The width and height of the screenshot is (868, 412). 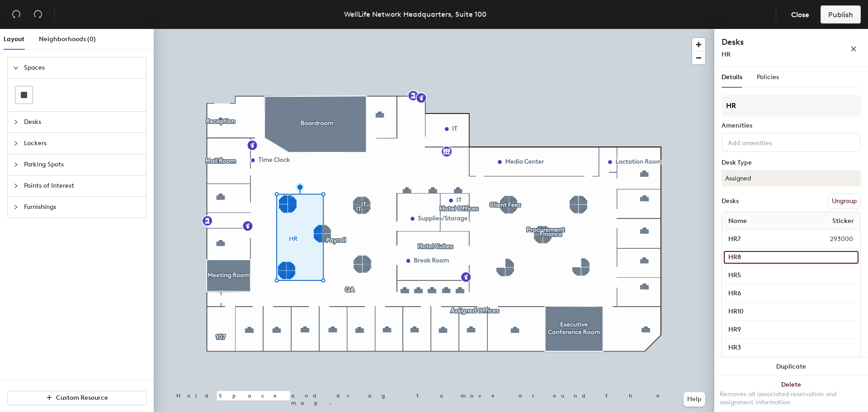 What do you see at coordinates (732, 77) in the screenshot?
I see `span: Details` at bounding box center [732, 77].